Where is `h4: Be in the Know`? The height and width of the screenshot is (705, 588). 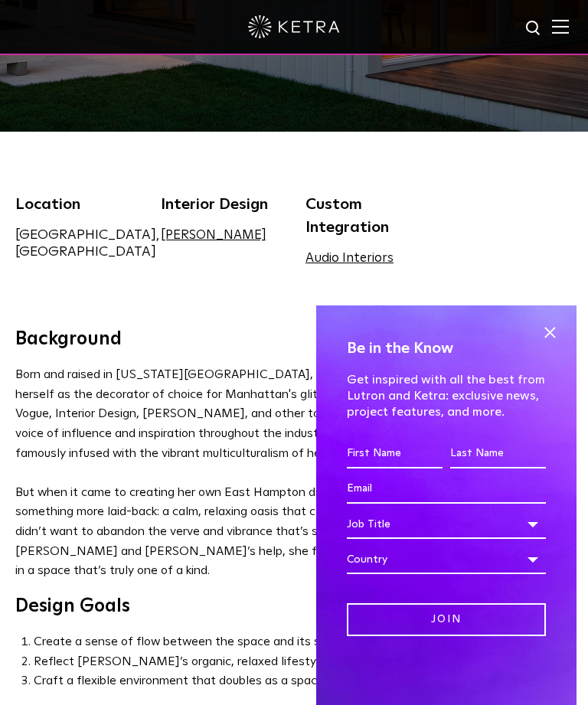 h4: Be in the Know is located at coordinates (446, 348).